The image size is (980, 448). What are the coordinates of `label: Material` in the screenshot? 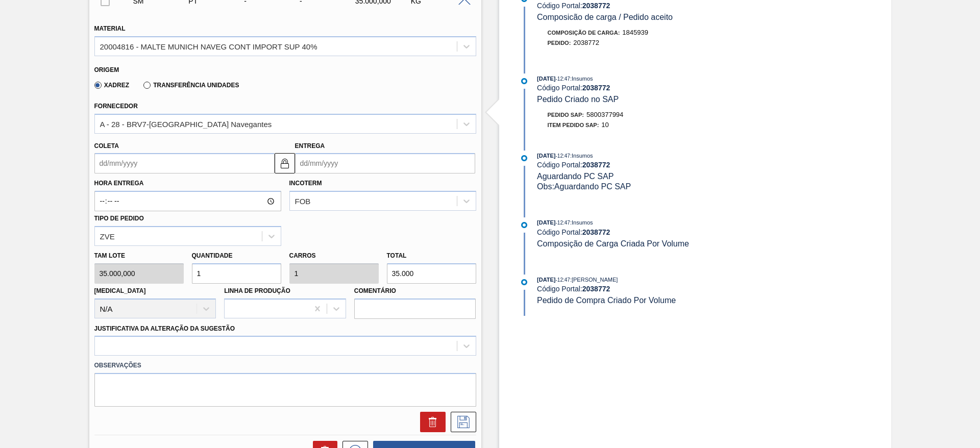 It's located at (110, 29).